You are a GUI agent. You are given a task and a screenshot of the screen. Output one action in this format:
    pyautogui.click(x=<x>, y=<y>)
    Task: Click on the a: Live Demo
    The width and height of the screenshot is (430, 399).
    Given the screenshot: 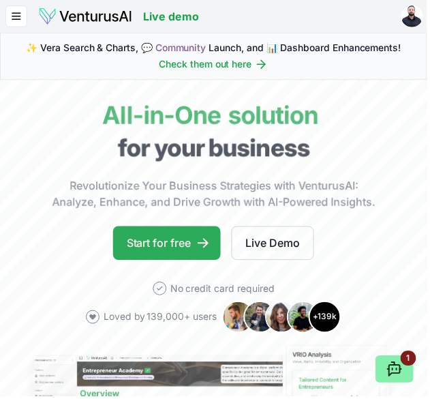 What is the action you would take?
    pyautogui.click(x=275, y=245)
    